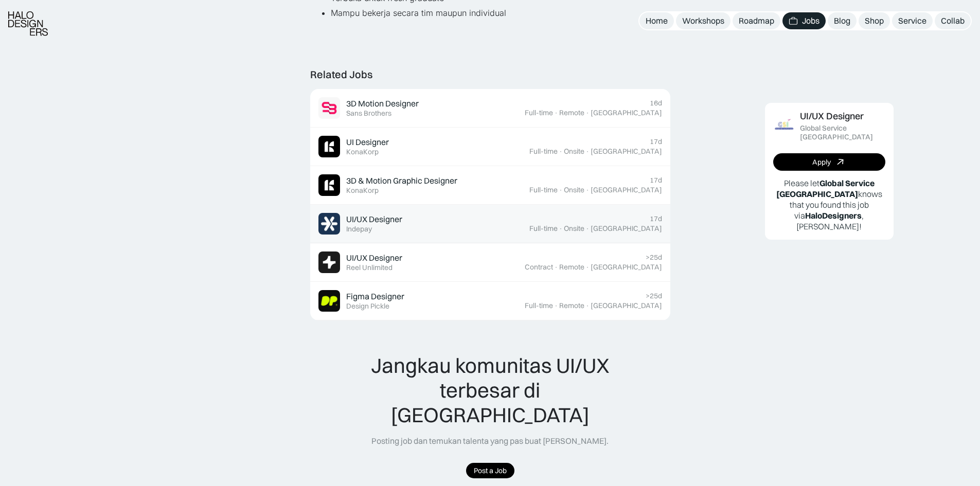  What do you see at coordinates (501, 13) in the screenshot?
I see `li: Mampu bekerja secara tim maupun individual` at bounding box center [501, 13].